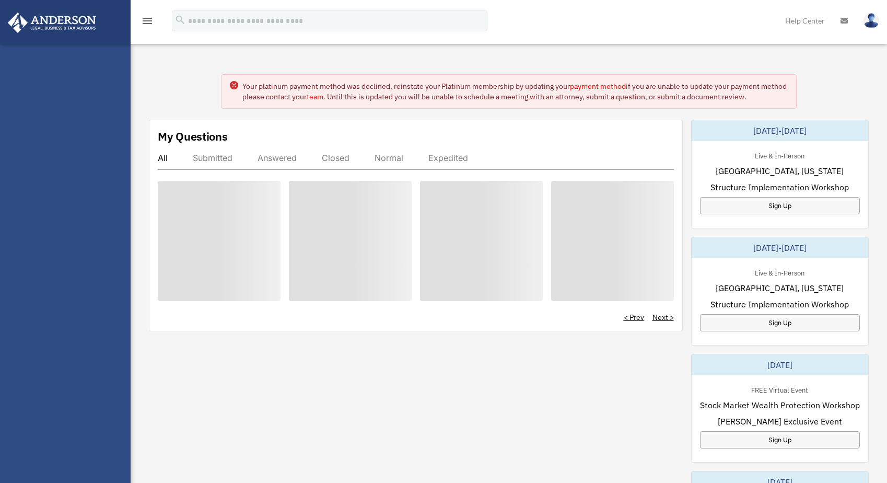 The image size is (887, 483). What do you see at coordinates (52, 22) in the screenshot?
I see `img: Anderson Advisors Platinum Portal` at bounding box center [52, 22].